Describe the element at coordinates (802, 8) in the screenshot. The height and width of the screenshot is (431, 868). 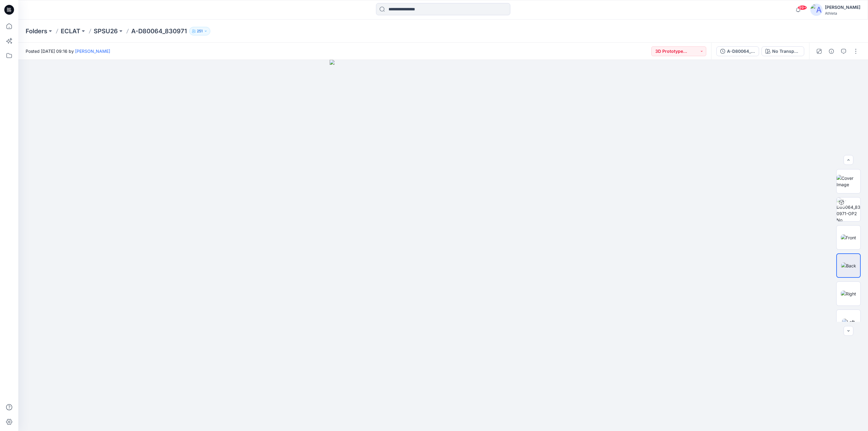
I see `span: 99+` at that location.